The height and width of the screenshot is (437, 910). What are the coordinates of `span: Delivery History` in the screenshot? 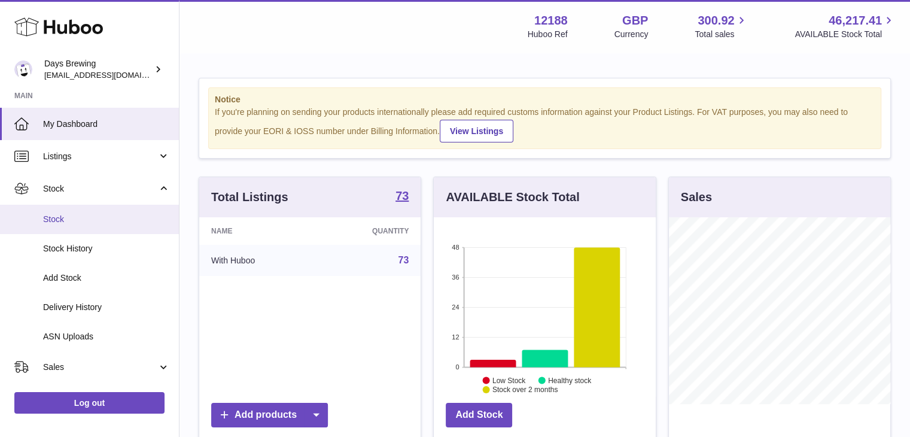 It's located at (107, 307).